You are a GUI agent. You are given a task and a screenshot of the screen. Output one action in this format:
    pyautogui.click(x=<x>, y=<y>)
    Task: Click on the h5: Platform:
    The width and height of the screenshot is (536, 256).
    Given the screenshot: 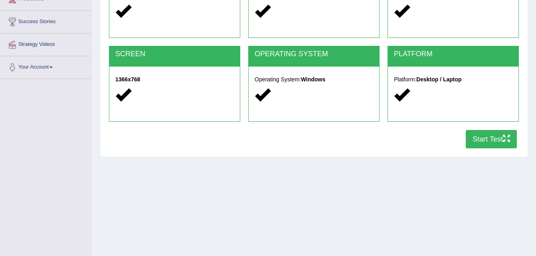 What is the action you would take?
    pyautogui.click(x=453, y=79)
    